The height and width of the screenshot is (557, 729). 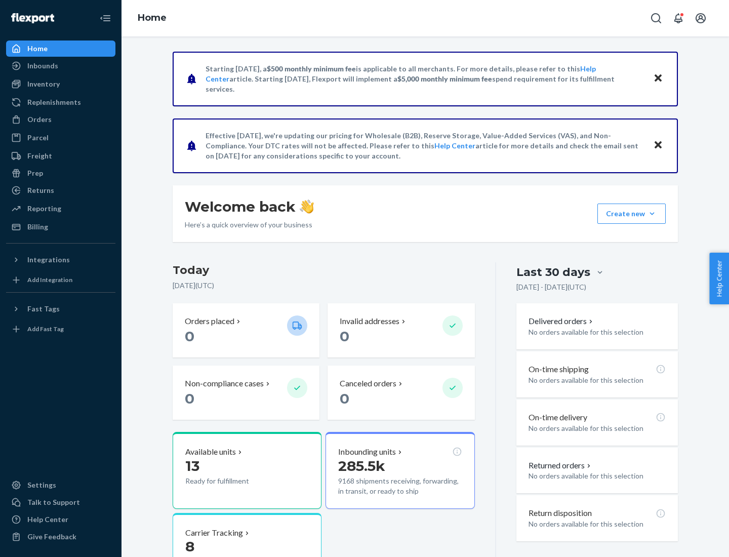 What do you see at coordinates (249, 207) in the screenshot?
I see `h1: Welcome back` at bounding box center [249, 207].